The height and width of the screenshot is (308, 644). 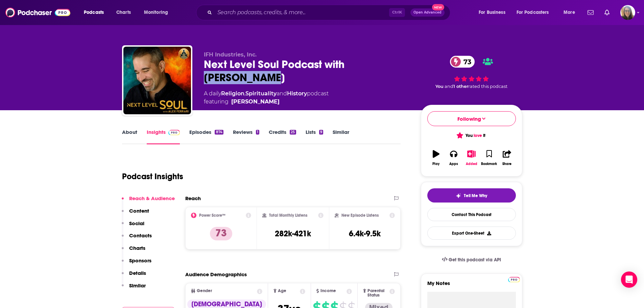 I want to click on a: Next Level Soul Podcast with Alex Ferrari, so click(x=157, y=81).